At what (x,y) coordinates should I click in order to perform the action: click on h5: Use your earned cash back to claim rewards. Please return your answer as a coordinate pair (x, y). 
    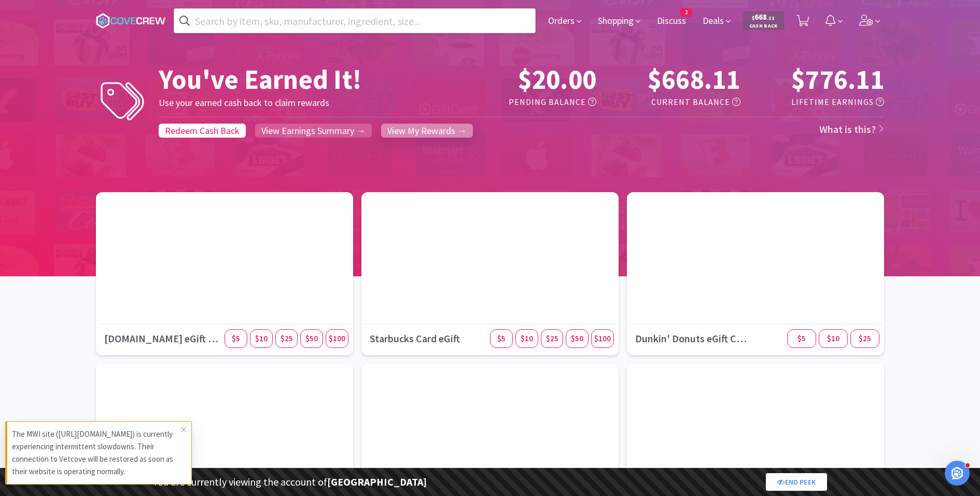
    Looking at the image, I should click on (309, 103).